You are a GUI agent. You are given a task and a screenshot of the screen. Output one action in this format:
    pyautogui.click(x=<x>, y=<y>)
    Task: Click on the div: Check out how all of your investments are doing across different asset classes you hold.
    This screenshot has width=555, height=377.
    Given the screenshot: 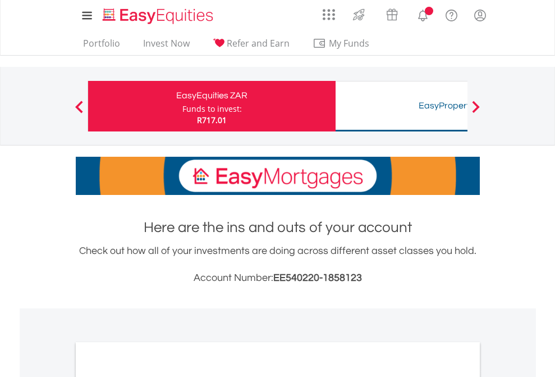 What is the action you would take?
    pyautogui.click(x=278, y=264)
    